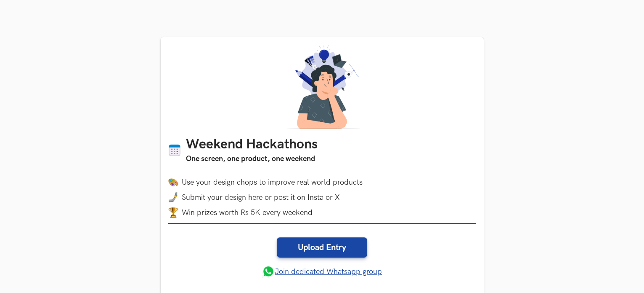 The width and height of the screenshot is (644, 293). What do you see at coordinates (261, 197) in the screenshot?
I see `span: Submit your design here or post it on Insta or X` at bounding box center [261, 197].